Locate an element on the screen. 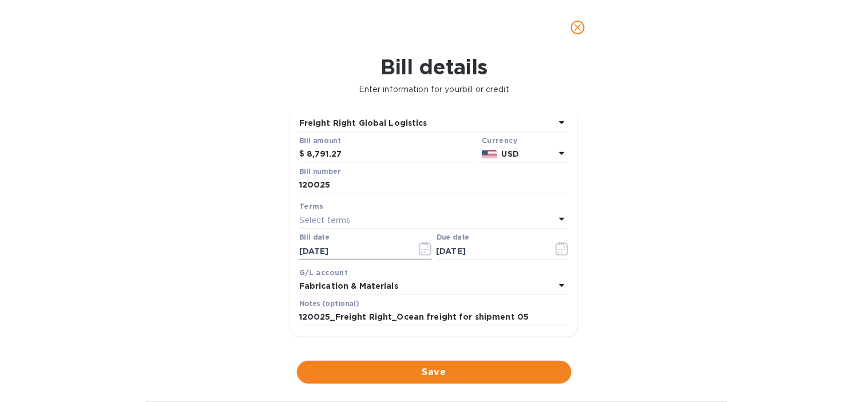 This screenshot has width=868, height=402. label: Bill date is located at coordinates (314, 238).